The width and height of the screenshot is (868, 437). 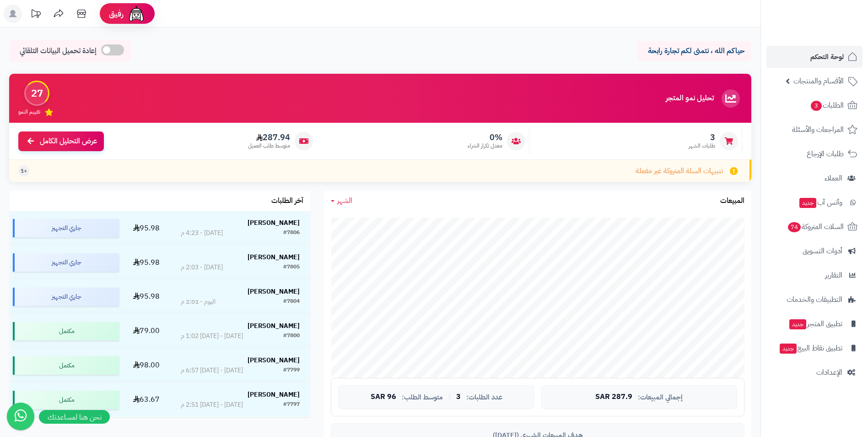 What do you see at coordinates (292, 371) in the screenshot?
I see `div: #7799` at bounding box center [292, 371].